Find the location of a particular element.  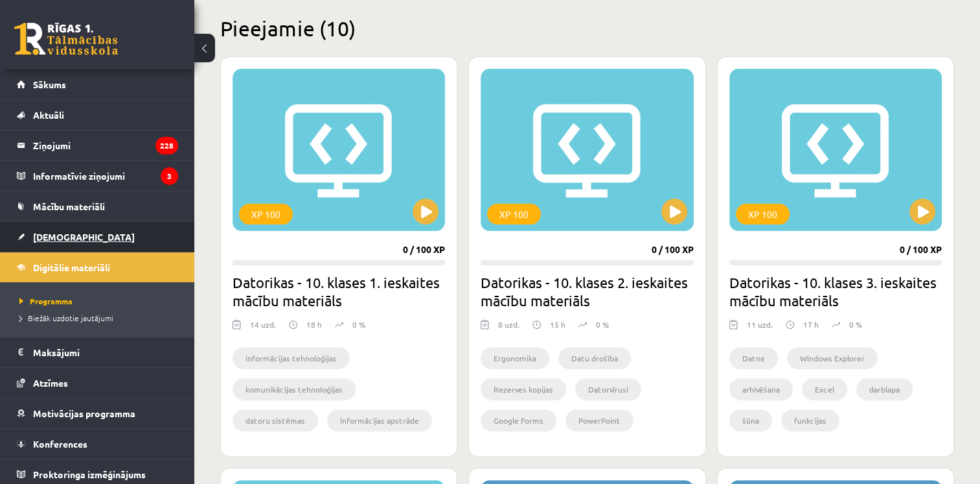

span: Programma is located at coordinates (46, 301).